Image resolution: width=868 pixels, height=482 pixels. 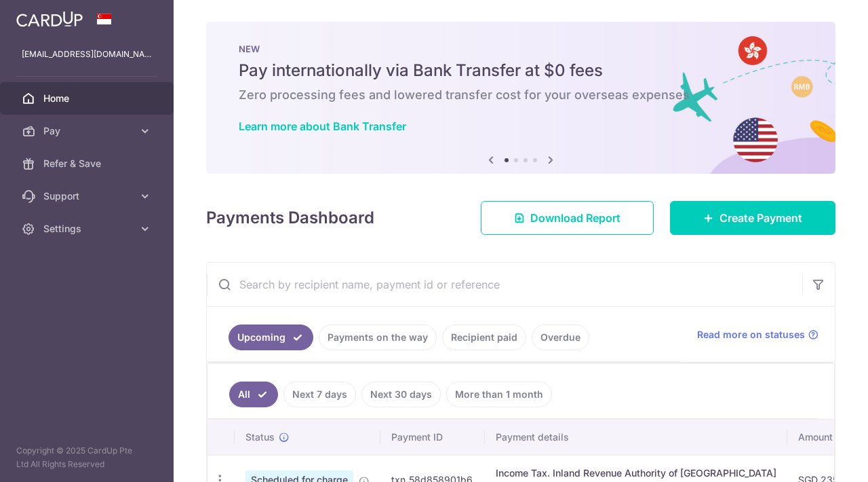 What do you see at coordinates (637, 437) in the screenshot?
I see `th: Payment details` at bounding box center [637, 437].